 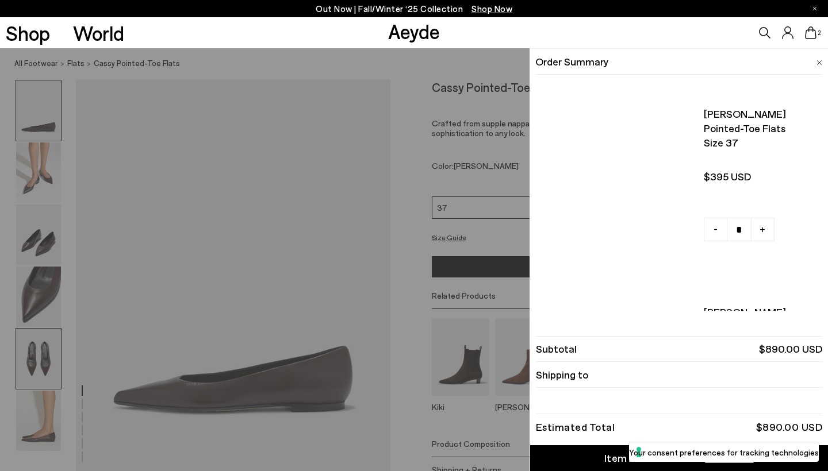 I want to click on span: Shipping to, so click(x=562, y=375).